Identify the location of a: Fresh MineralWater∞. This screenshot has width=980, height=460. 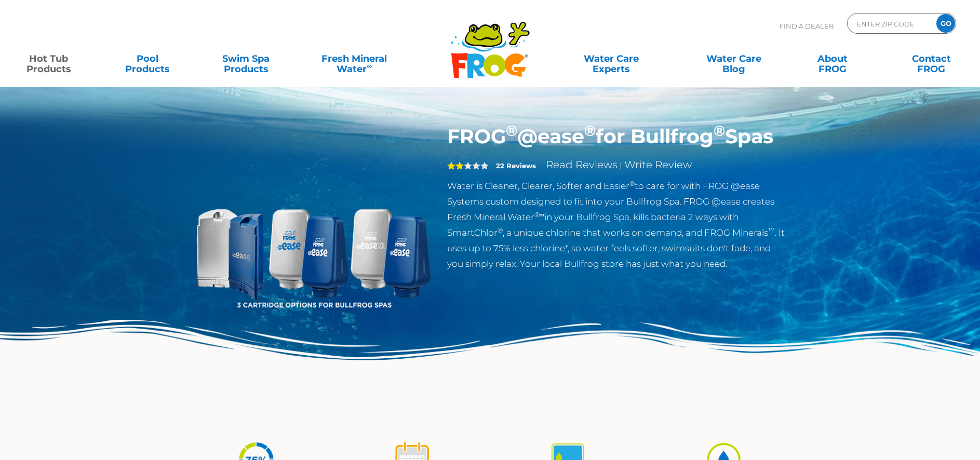
(354, 59).